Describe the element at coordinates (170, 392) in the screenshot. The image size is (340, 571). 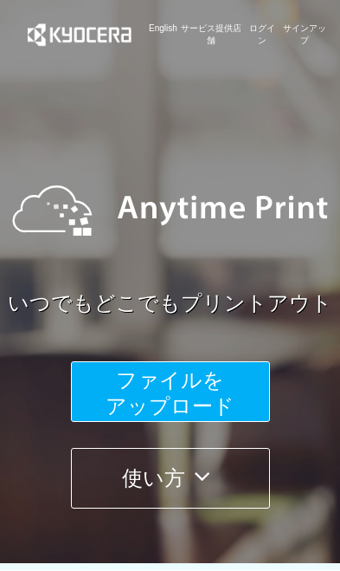
I see `span: ファイルを ​​アップロード` at that location.